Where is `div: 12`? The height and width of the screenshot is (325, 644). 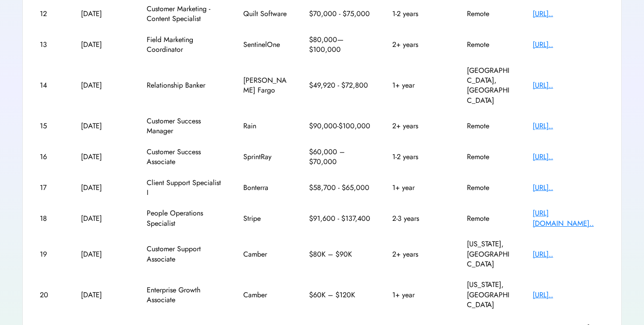
div: 12 is located at coordinates (50, 14).